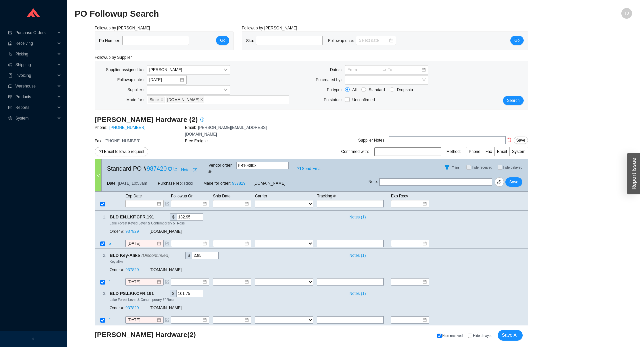 The width and height of the screenshot is (640, 347). Describe the element at coordinates (147, 223) in the screenshot. I see `span: Lake Forest Keyed Lever & Contemporary 5" Rose` at that location.